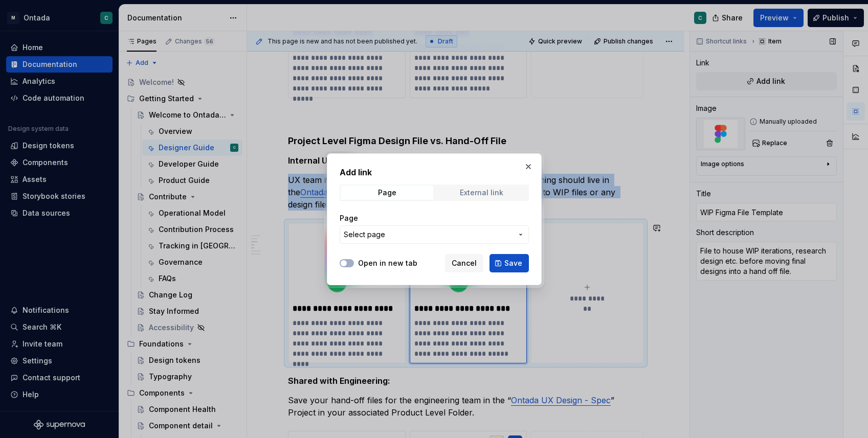 The width and height of the screenshot is (868, 438). What do you see at coordinates (349, 218) in the screenshot?
I see `label: Page` at bounding box center [349, 218].